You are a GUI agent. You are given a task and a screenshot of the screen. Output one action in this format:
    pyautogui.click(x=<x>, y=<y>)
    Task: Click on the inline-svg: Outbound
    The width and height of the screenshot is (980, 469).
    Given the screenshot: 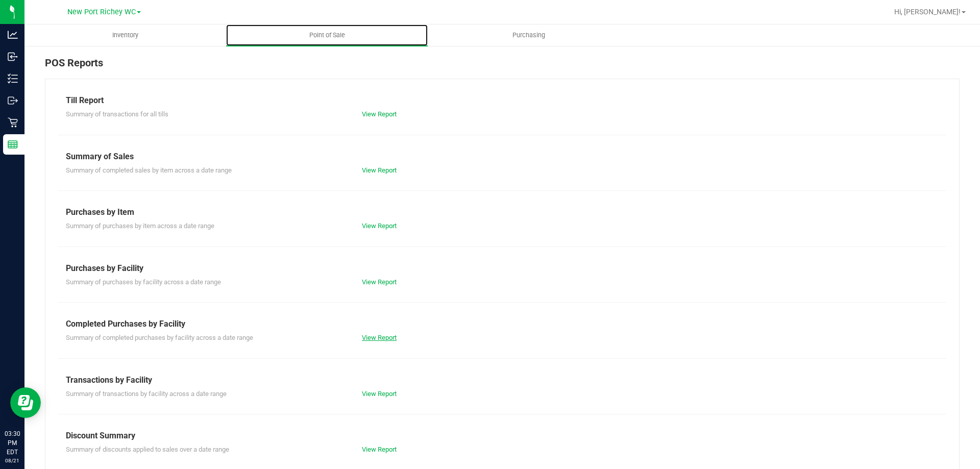 What is the action you would take?
    pyautogui.click(x=13, y=100)
    